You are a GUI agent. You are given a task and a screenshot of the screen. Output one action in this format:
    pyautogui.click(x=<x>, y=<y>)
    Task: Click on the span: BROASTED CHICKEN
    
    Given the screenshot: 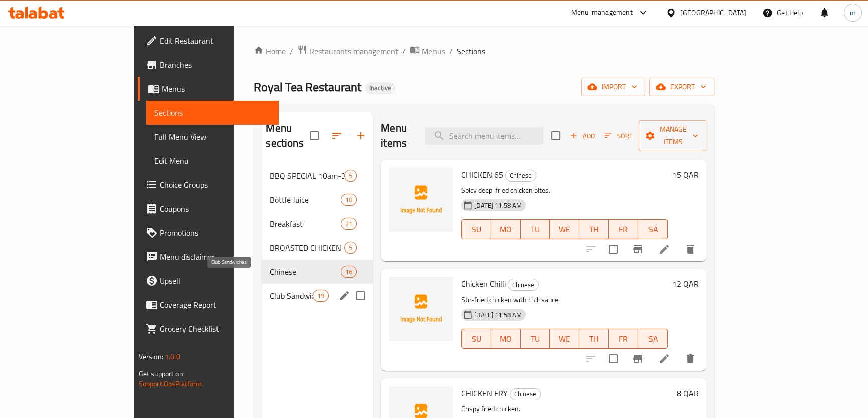 What is the action you would take?
    pyautogui.click(x=307, y=248)
    